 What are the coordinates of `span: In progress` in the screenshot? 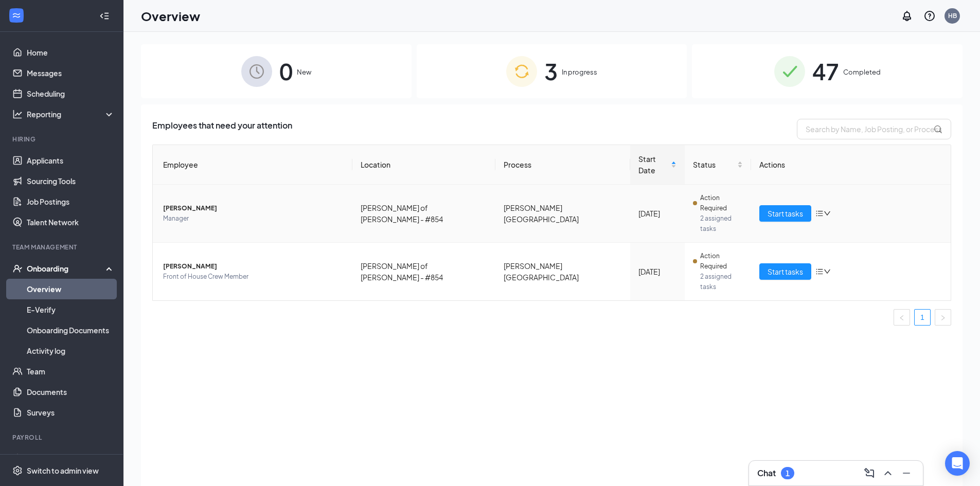 It's located at (579, 72).